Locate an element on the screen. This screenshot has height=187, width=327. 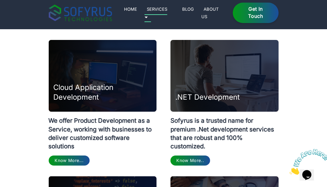
p: Sofyrus is a trusted name for premium .Net development services that are robust and 100% customized. is located at coordinates (225, 131).